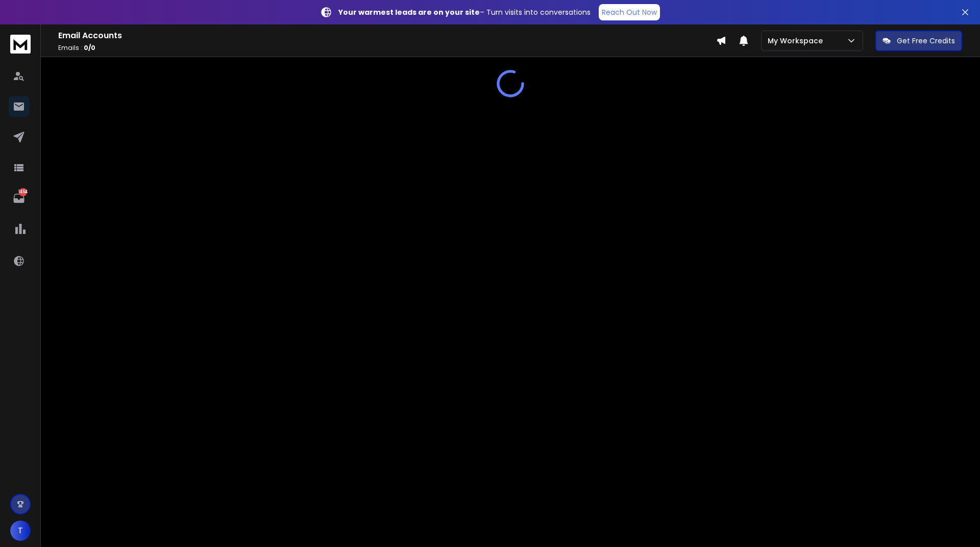 This screenshot has height=547, width=980. I want to click on p: 1464, so click(23, 193).